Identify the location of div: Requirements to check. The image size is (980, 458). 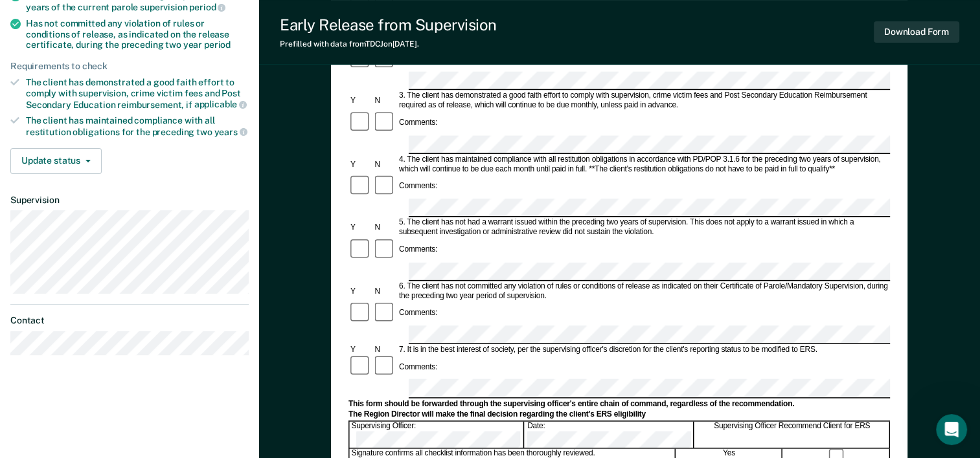
(129, 66).